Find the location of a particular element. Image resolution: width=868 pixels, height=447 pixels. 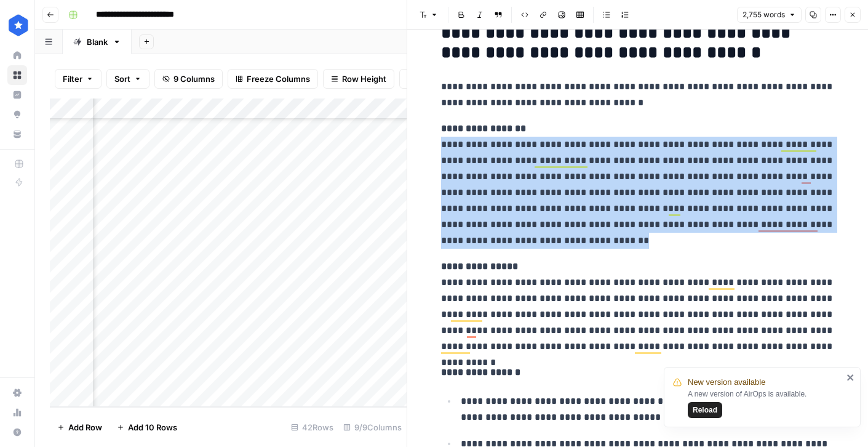

div: 9/9 Columns is located at coordinates (372, 427).